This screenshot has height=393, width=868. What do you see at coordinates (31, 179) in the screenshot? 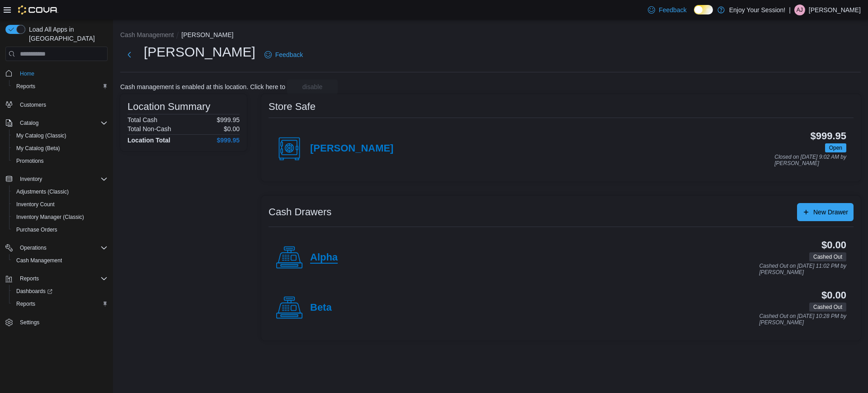
I see `button: Inventory` at bounding box center [31, 179].